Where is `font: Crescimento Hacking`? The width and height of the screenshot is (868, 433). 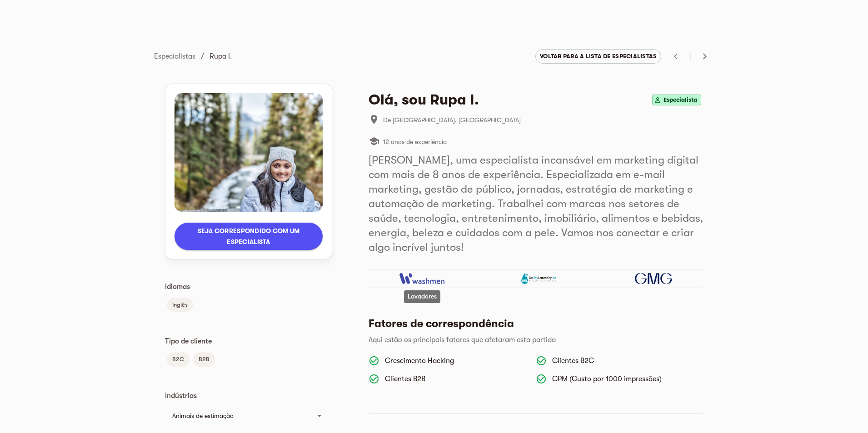
font: Crescimento Hacking is located at coordinates (419, 361).